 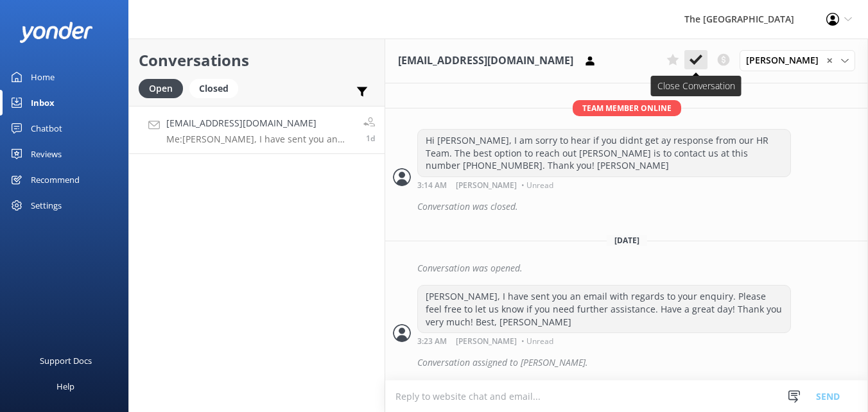 What do you see at coordinates (42, 77) in the screenshot?
I see `div: Home` at bounding box center [42, 77].